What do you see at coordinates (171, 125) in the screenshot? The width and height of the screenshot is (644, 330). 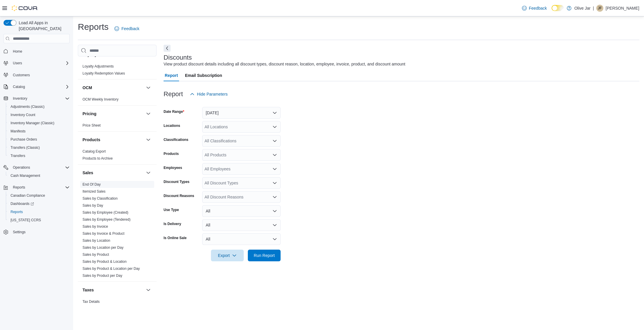 I see `label: Locations` at bounding box center [171, 125].